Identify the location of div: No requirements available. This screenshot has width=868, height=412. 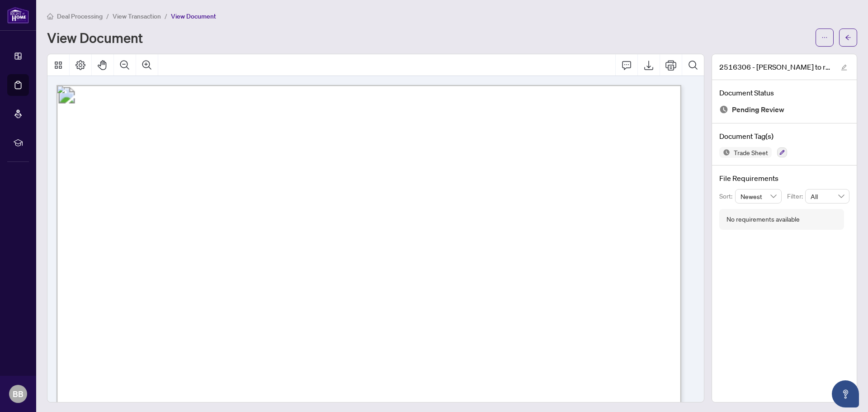
(763, 219).